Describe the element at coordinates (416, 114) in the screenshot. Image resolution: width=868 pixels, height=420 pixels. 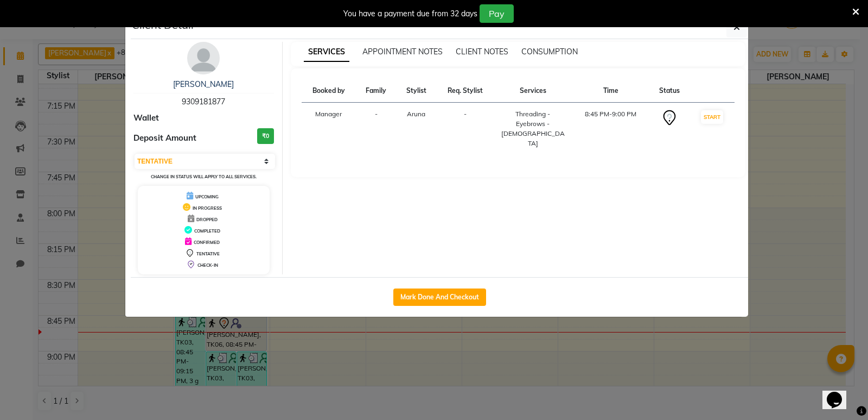
I see `span: Aruna` at that location.